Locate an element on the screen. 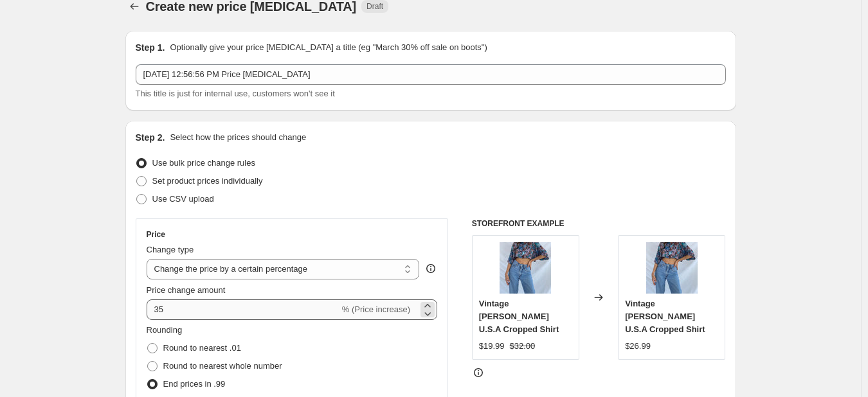  h2: Step 2. is located at coordinates (151, 138).